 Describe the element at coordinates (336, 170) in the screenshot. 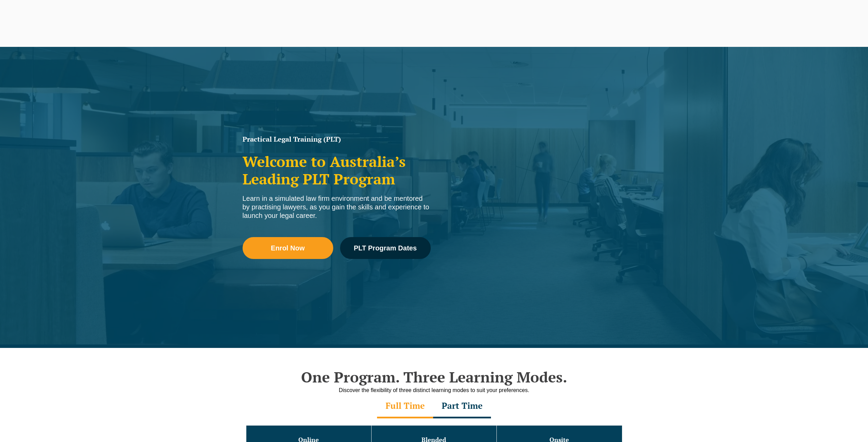

I see `h2: Welcome to Australia’s Leading PLT Program` at that location.